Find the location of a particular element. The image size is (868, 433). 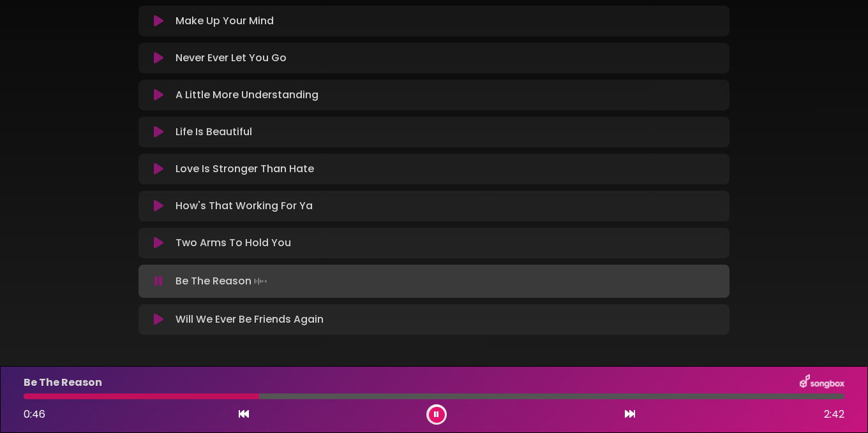

p: Will We Ever Be Friends Again is located at coordinates (250, 320).